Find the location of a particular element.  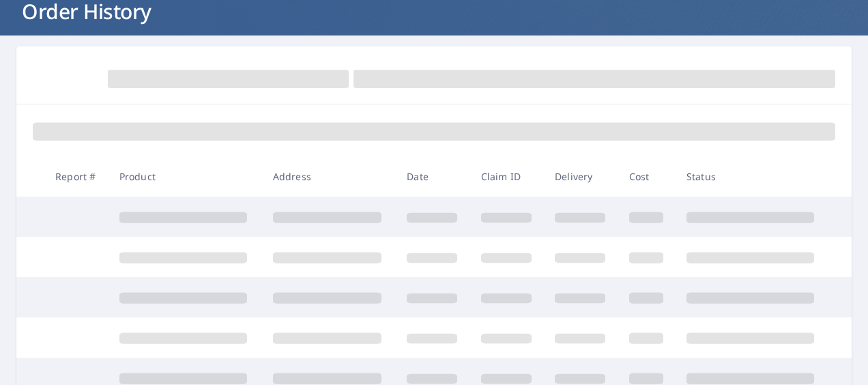

th: Delivery is located at coordinates (581, 176).